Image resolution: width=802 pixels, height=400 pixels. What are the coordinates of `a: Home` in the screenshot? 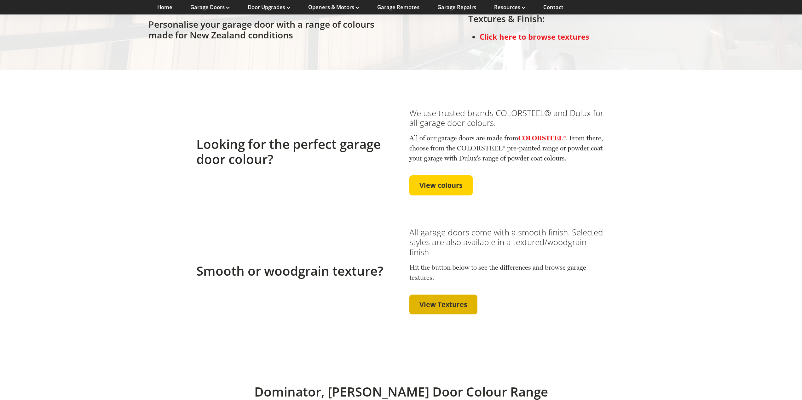 It's located at (165, 7).